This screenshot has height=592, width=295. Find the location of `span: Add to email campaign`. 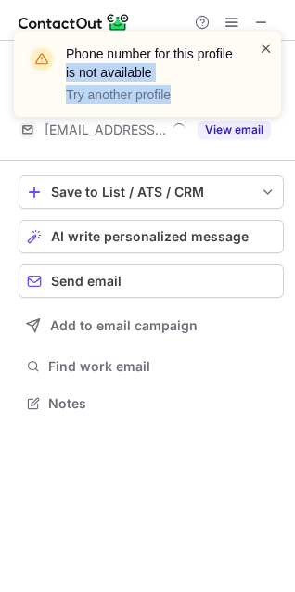

span: Add to email campaign is located at coordinates (123, 326).